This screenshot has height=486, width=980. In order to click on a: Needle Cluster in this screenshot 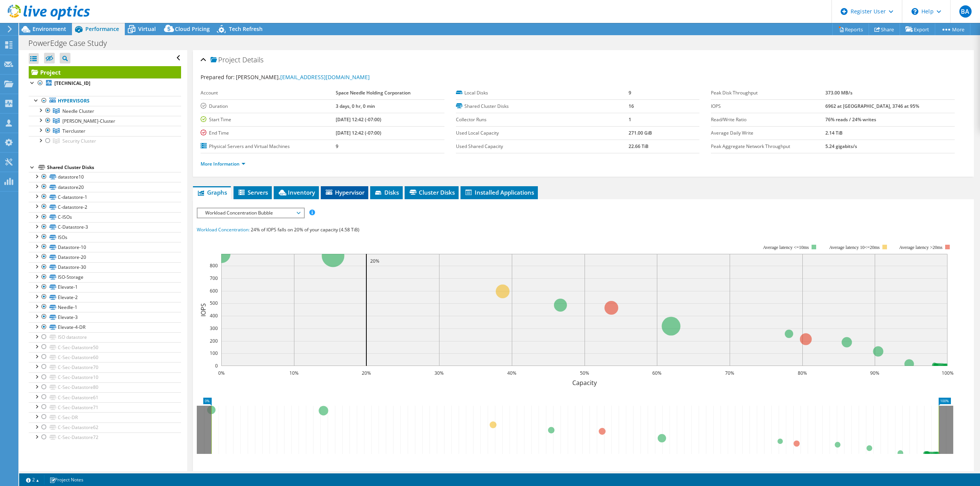, I will do `click(105, 111)`.